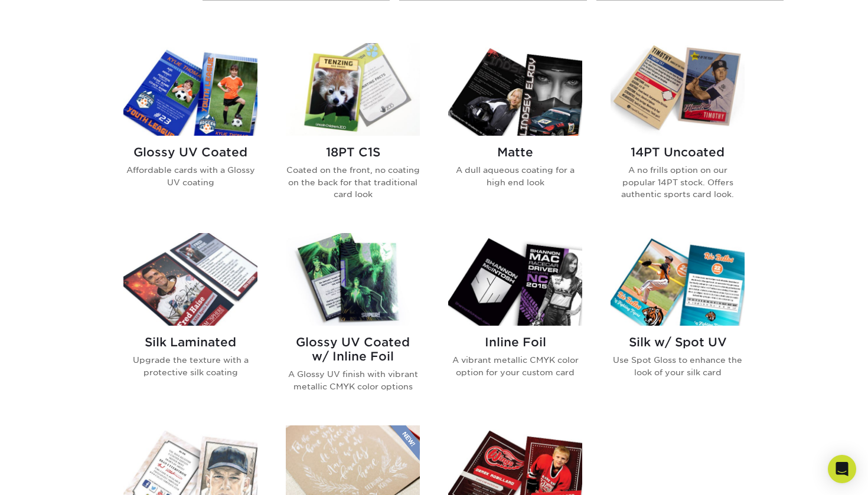 This screenshot has width=868, height=495. What do you see at coordinates (405, 443) in the screenshot?
I see `img: New Product` at bounding box center [405, 443].